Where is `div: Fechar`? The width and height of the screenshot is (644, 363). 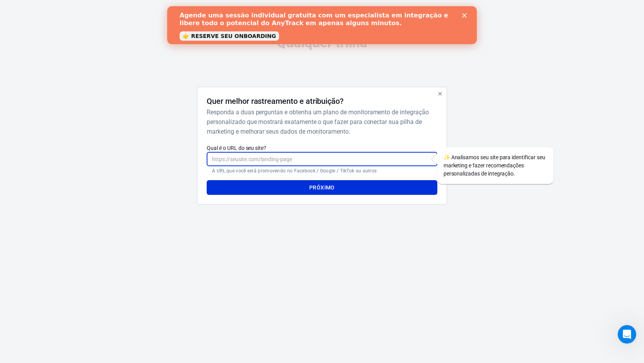
div: Fechar is located at coordinates (299, 9).